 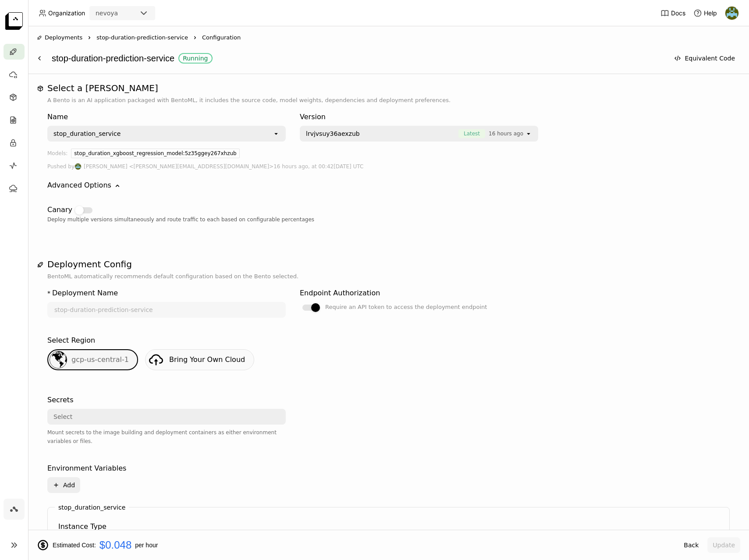 What do you see at coordinates (419, 117) in the screenshot?
I see `div: Version` at bounding box center [419, 117].